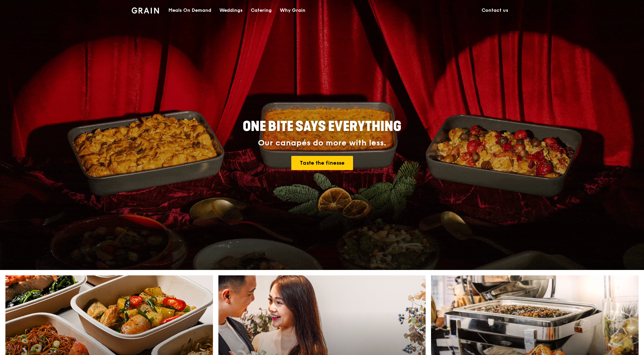 The height and width of the screenshot is (355, 644). I want to click on a: Taste the finesse, so click(322, 163).